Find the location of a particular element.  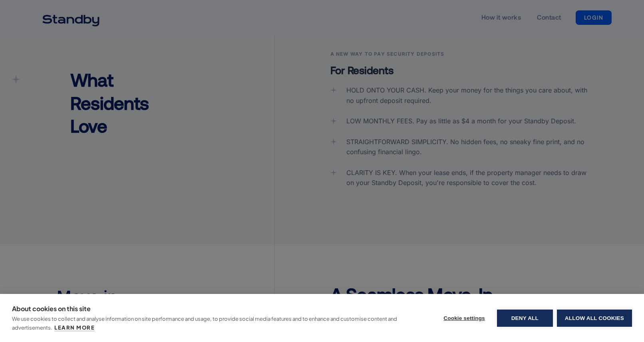

p: We use cookies to collect and analyse information on site performance and usage, to provide socia... is located at coordinates (205, 323).